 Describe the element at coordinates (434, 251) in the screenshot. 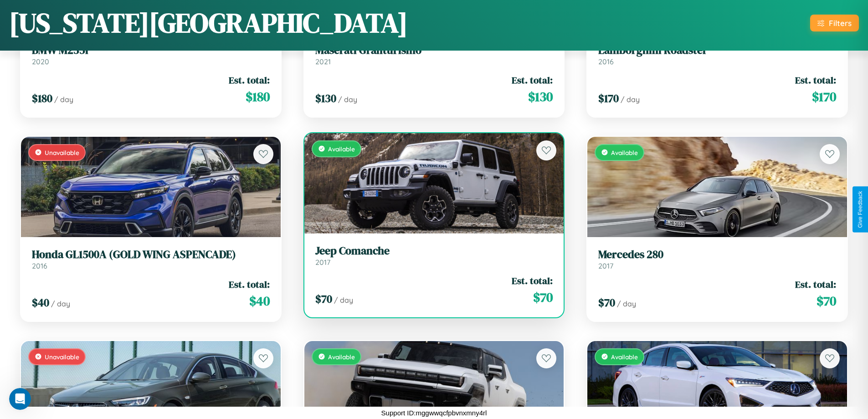

I see `h3: Jeep Comanche` at that location.